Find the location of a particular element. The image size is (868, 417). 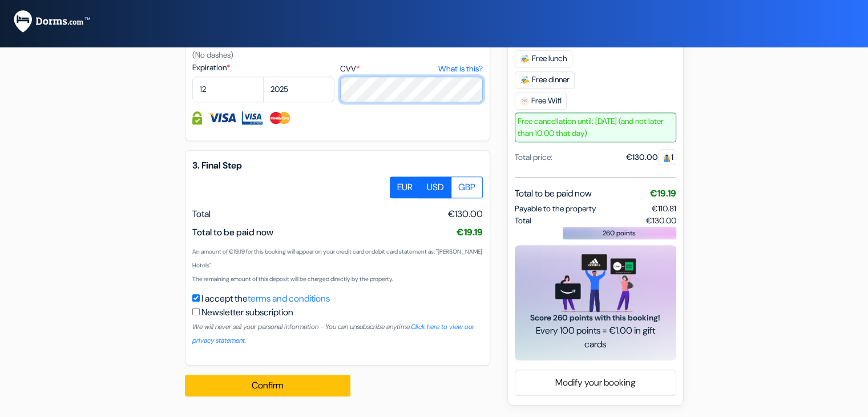

small: We will never sell your personal information - You can unsubscribe anytime. is located at coordinates (333, 333).